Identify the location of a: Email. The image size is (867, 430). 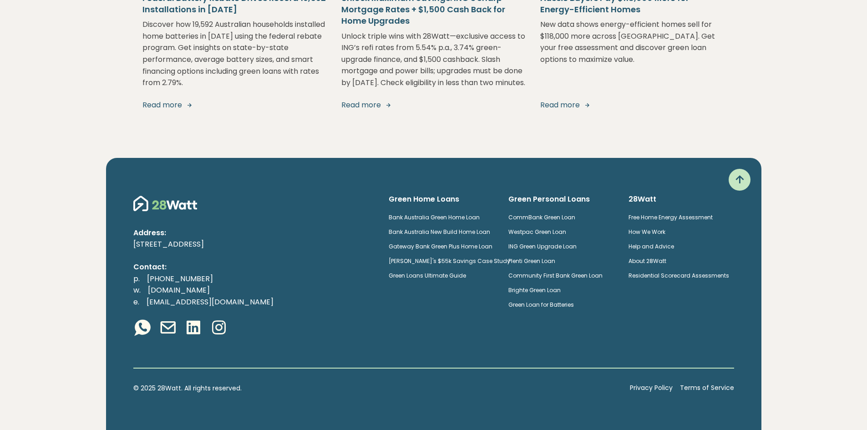
(168, 329).